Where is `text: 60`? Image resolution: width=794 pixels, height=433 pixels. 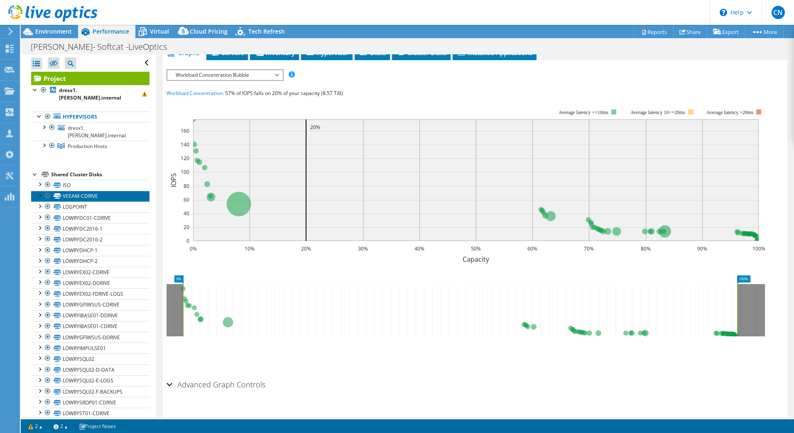
text: 60 is located at coordinates (186, 200).